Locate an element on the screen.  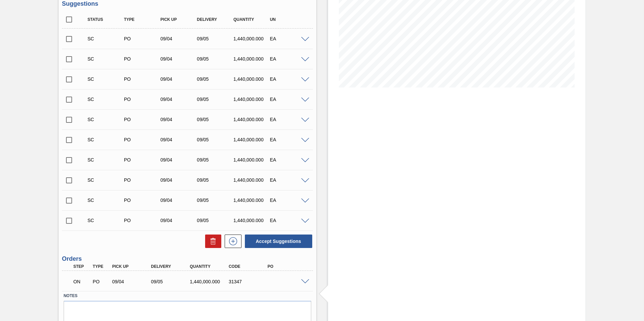
h3: Suggestions is located at coordinates (187, 4).